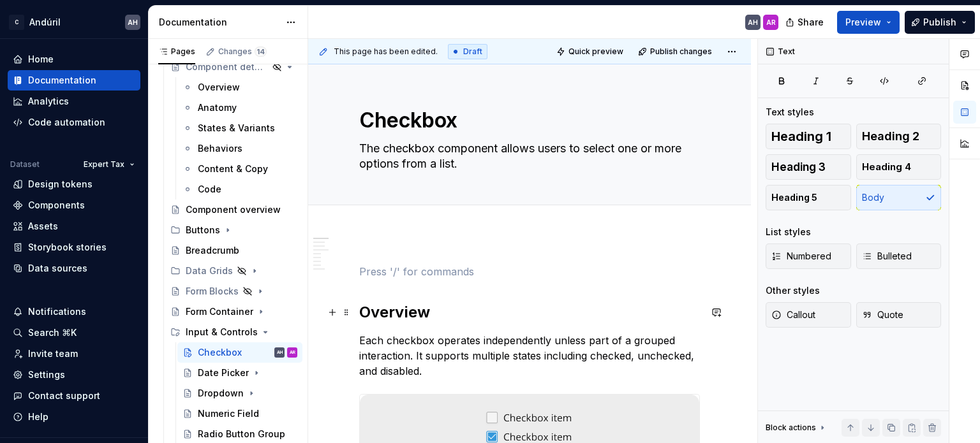 The height and width of the screenshot is (443, 980). What do you see at coordinates (868, 22) in the screenshot?
I see `button: Preview` at bounding box center [868, 22].